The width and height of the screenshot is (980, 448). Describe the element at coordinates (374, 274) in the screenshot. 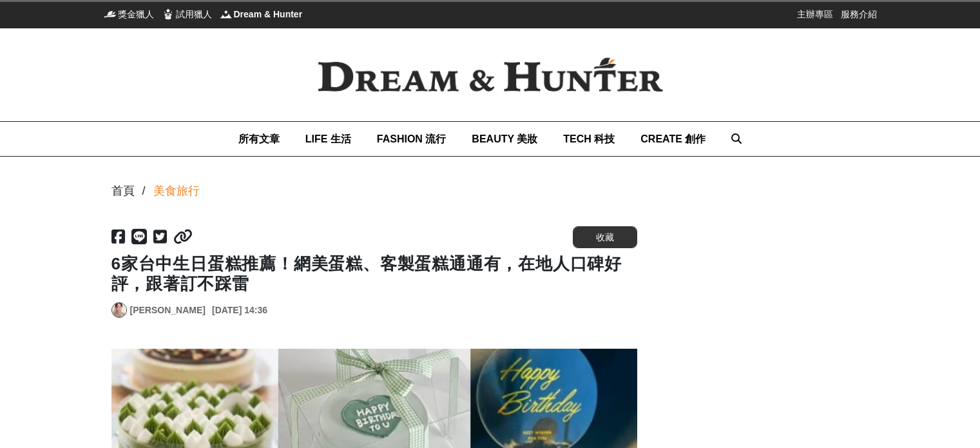

I see `h1: 6家台中生日蛋糕推薦！網美蛋糕、客製蛋糕通通有，在地人口碑好評，跟著訂不踩雷` at that location.